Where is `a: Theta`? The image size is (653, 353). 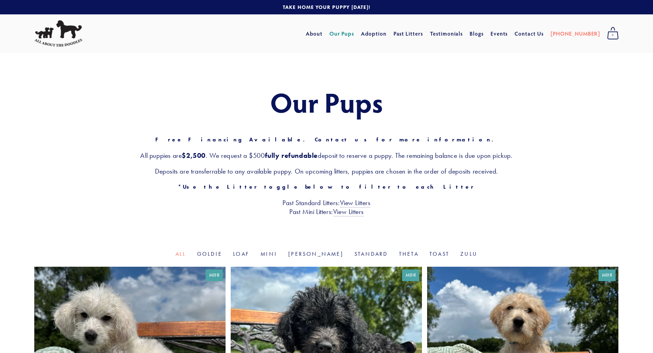 a: Theta is located at coordinates (409, 254).